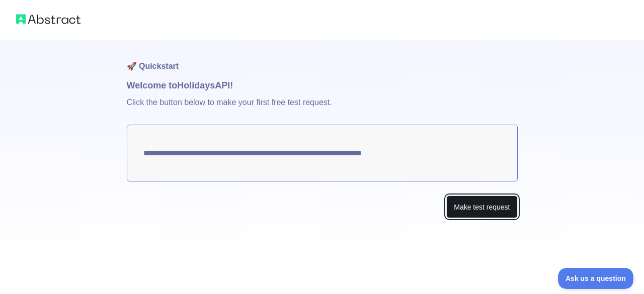 The image size is (644, 294). I want to click on button: Make test request, so click(482, 207).